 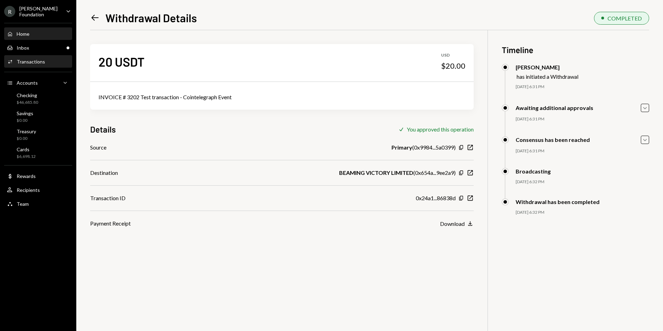 What do you see at coordinates (554, 107) in the screenshot?
I see `div: Awaiting additional approvals` at bounding box center [554, 107].